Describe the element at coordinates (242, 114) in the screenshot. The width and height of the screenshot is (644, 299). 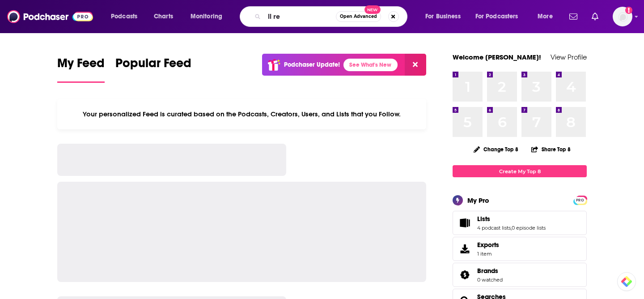
I see `div: Your personalized Feed is curated based on the Podcasts, Creators, Users, and Lists that you Follow.` at that location.